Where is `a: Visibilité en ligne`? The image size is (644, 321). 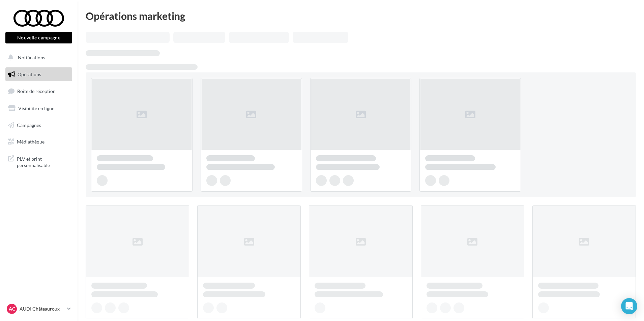 a: Visibilité en ligne is located at coordinates (39, 109).